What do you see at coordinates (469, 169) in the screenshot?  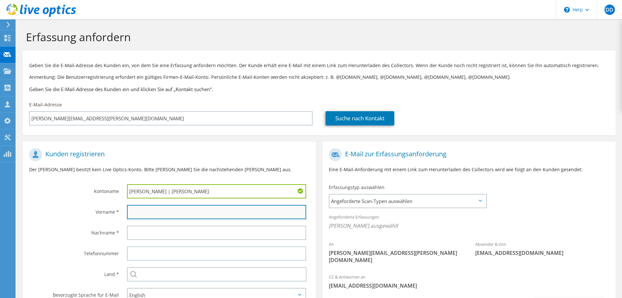 I see `p: Eine E-Mail-Anforderung mit einem Link zum Herunterladen des Collectors wird wie folgt an den Kun...` at bounding box center [469, 169].